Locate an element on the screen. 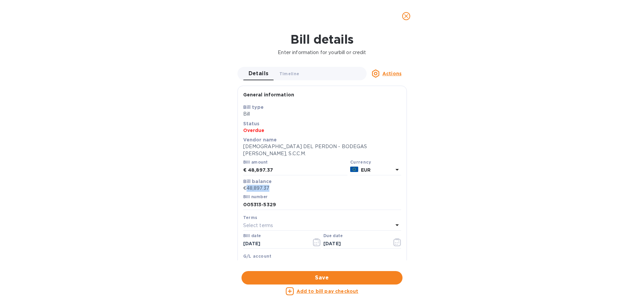 The width and height of the screenshot is (644, 306). b: Status is located at coordinates (251, 124).